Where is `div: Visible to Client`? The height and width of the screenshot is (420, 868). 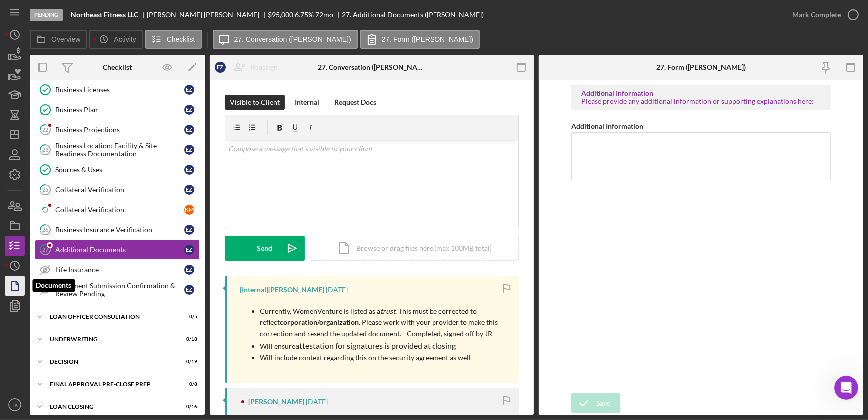
div: Visible to Client is located at coordinates (255, 103).